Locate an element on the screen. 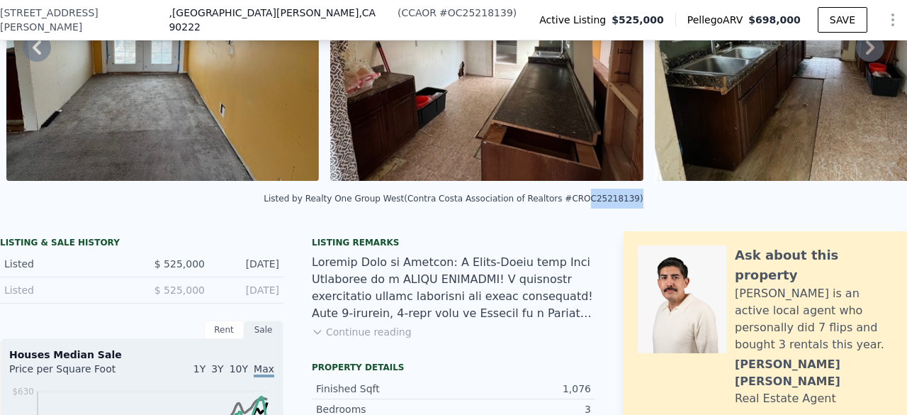  span: Pellego ARV is located at coordinates (718, 20).